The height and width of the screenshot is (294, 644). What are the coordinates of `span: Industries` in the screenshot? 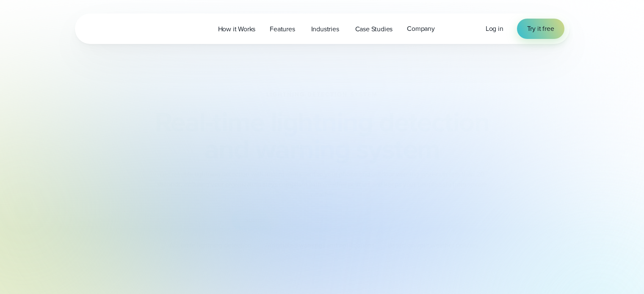 It's located at (325, 29).